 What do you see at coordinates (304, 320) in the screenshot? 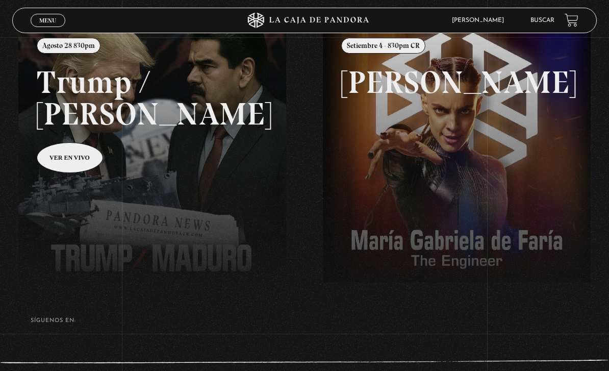
I see `h4: SÍguenos en:` at bounding box center [304, 320].